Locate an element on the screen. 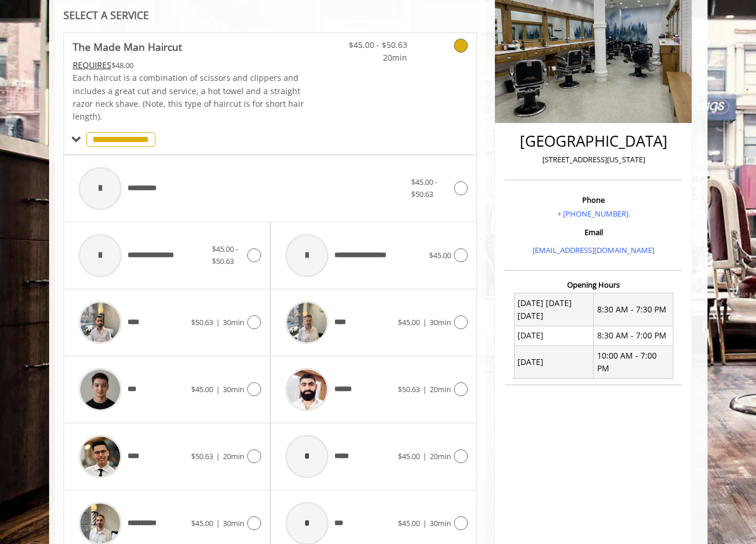 The height and width of the screenshot is (544, 756). h3: Email is located at coordinates (593, 232).